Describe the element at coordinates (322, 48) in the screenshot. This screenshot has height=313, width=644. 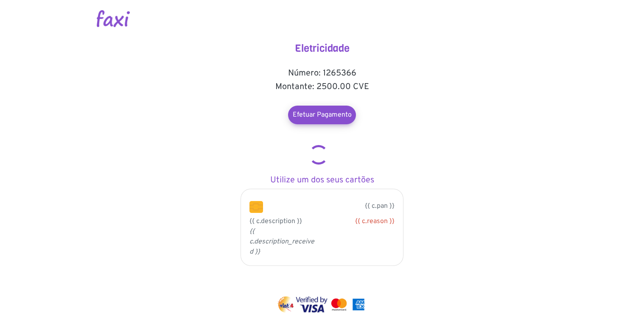
I see `h4: Eletricidade` at that location.